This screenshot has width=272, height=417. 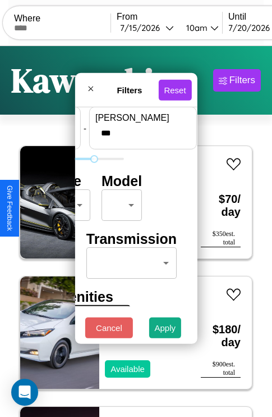 I want to click on button: 10am, so click(x=200, y=28).